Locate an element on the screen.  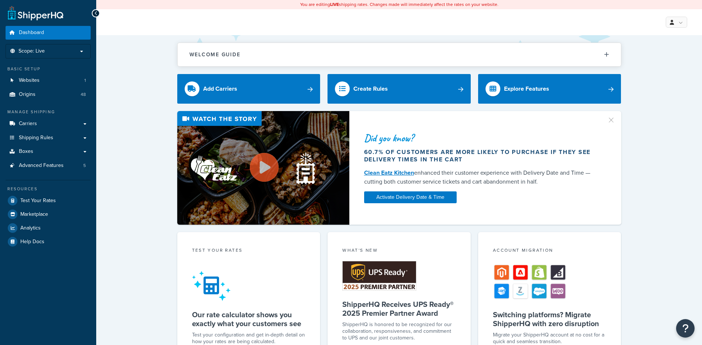
div: 60.7% of customers are more likely to purchase if they see delivery times in the cart is located at coordinates (481, 156).